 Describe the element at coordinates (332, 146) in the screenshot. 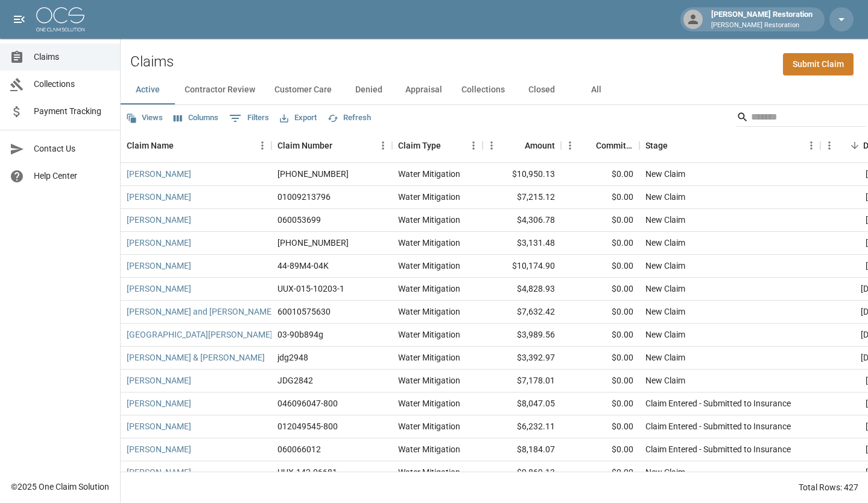

I see `div: Claim Number` at that location.